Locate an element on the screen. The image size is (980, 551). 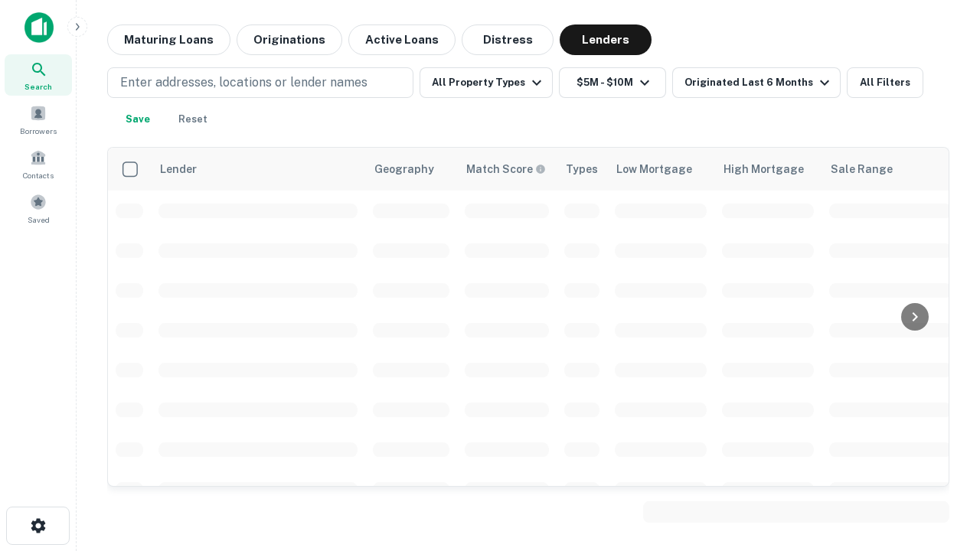
span: Saved is located at coordinates (39, 220).